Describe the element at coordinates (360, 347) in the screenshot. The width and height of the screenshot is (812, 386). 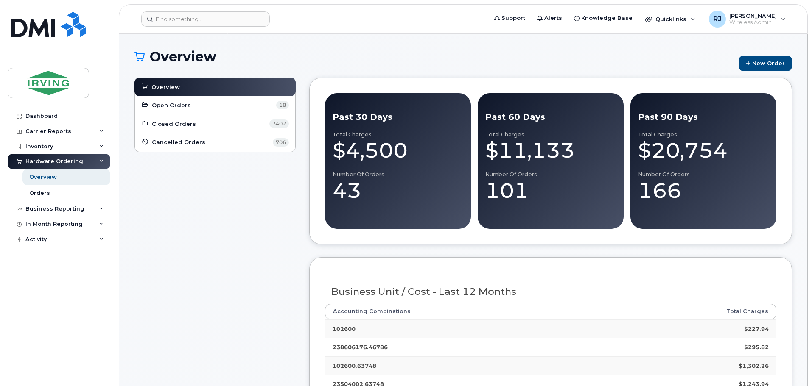
I see `strong: 238606176.46786` at that location.